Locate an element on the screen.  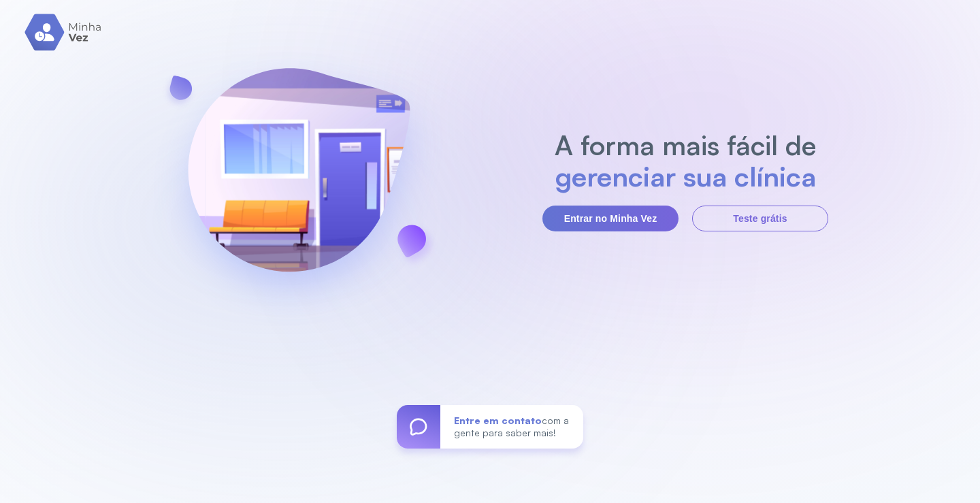
a: Entre em contatocom a gente para saber mais! is located at coordinates (490, 426).